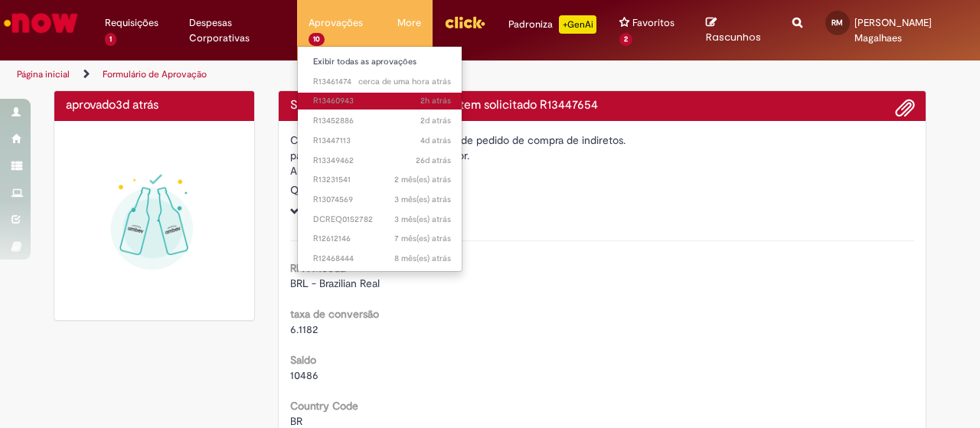  I want to click on a: Formulário de Aprovação, so click(155, 74).